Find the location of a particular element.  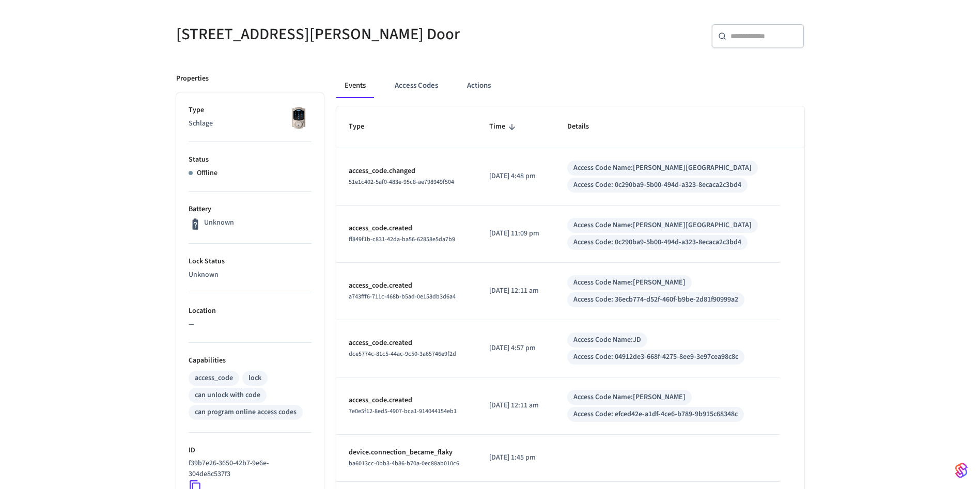

span: a743fff6-711c-468b-b5ad-0e158db3d6a4 is located at coordinates (402, 297).